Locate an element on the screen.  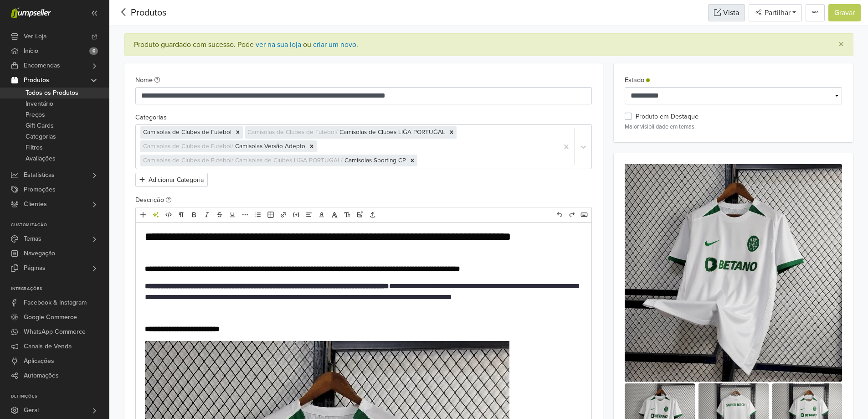
a: Excluído is located at coordinates (220, 215).